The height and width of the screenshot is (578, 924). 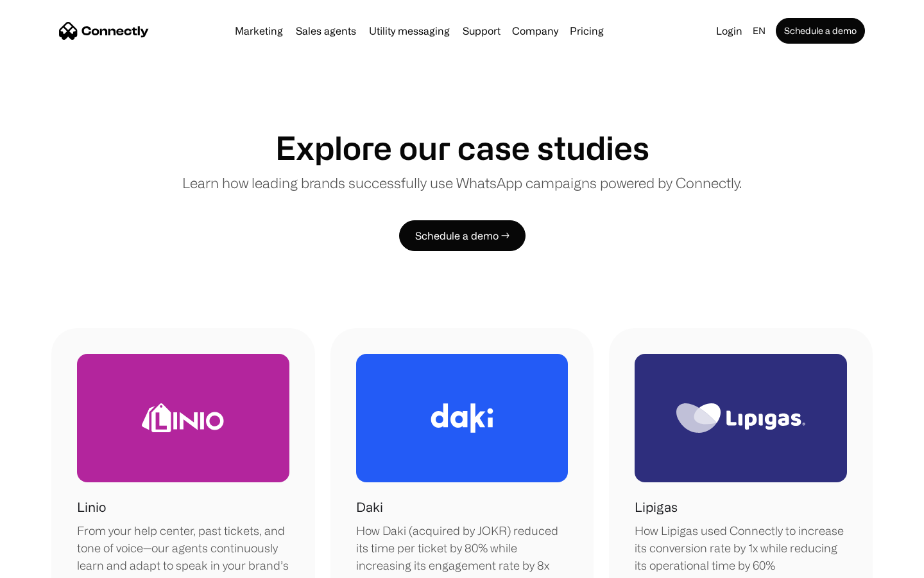 I want to click on aside: Language selected: English, so click(x=45, y=564).